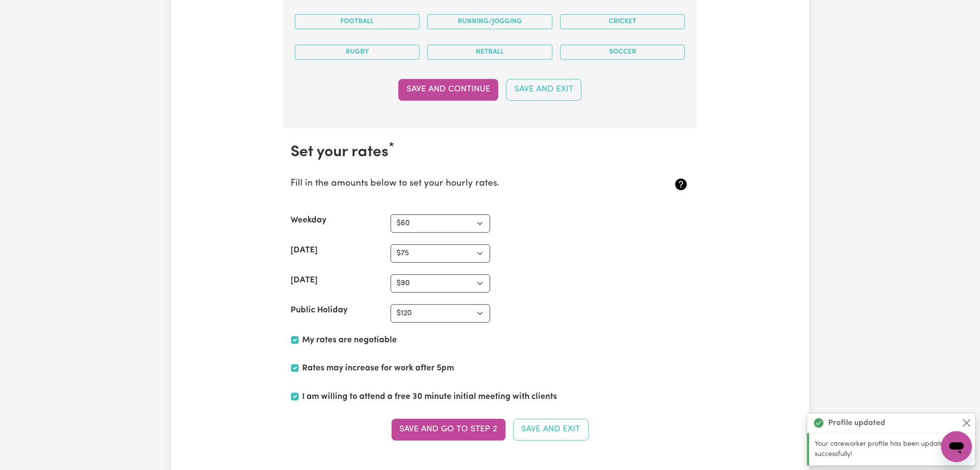 This screenshot has width=980, height=470. Describe the element at coordinates (448, 89) in the screenshot. I see `button: Save and Continue` at that location.